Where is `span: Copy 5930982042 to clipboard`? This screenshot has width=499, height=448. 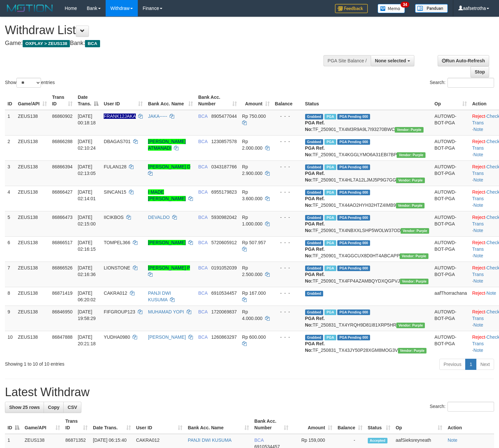
span: Copy 5930982042 to clipboard is located at coordinates (224, 217).